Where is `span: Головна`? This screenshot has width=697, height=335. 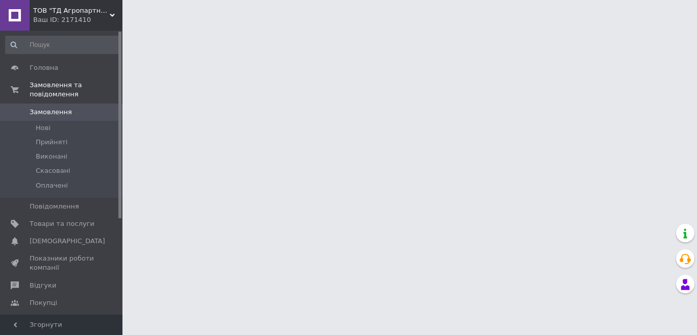 span: Головна is located at coordinates (44, 68).